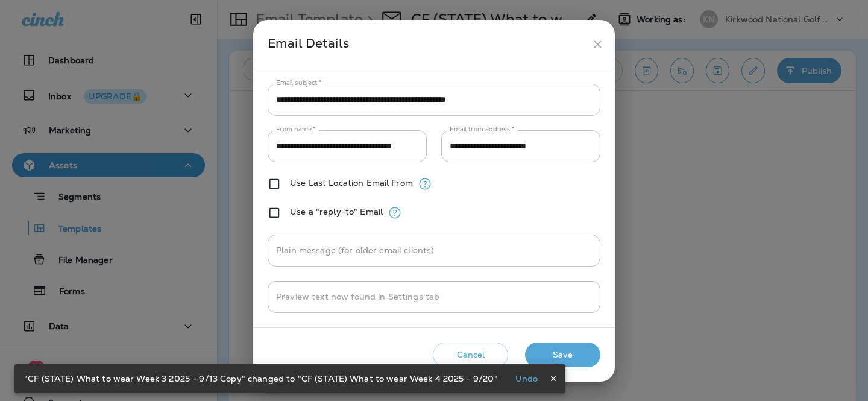  What do you see at coordinates (351, 183) in the screenshot?
I see `label: Use Last Location Email From` at bounding box center [351, 183].